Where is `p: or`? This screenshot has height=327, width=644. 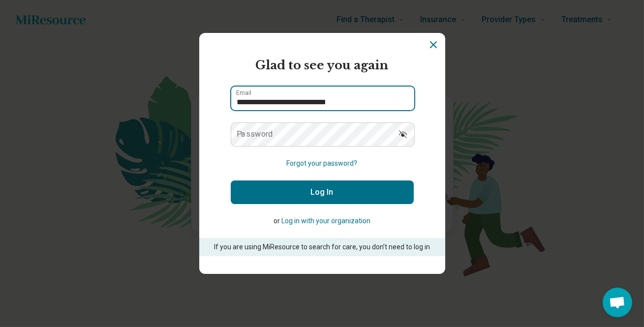 p: or is located at coordinates (322, 221).